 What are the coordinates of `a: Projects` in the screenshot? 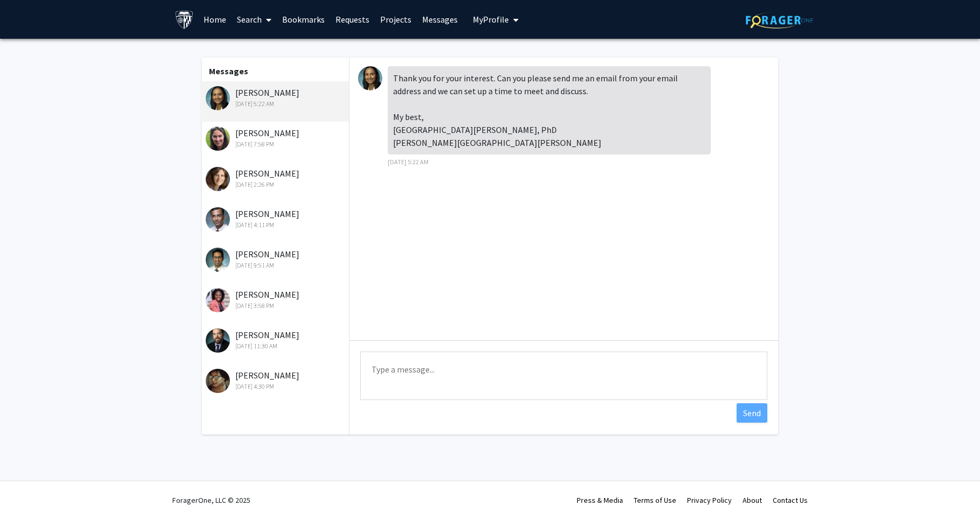 It's located at (396, 19).